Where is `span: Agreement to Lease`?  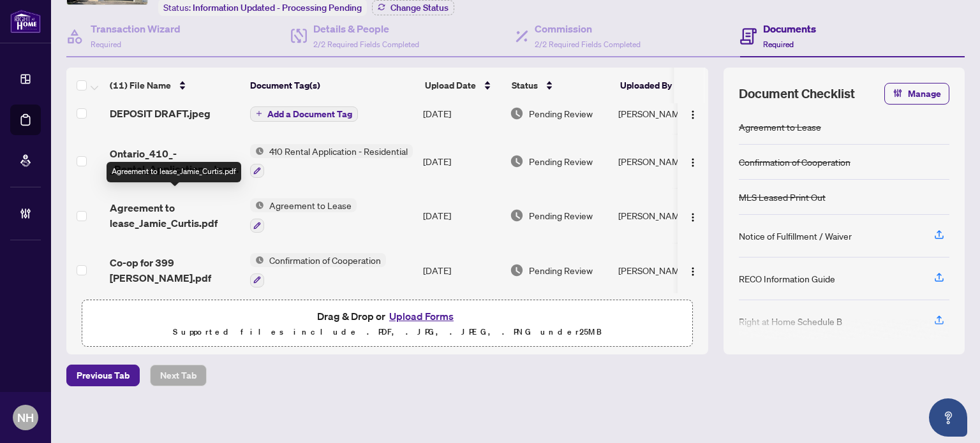 span: Agreement to Lease is located at coordinates (310, 206).